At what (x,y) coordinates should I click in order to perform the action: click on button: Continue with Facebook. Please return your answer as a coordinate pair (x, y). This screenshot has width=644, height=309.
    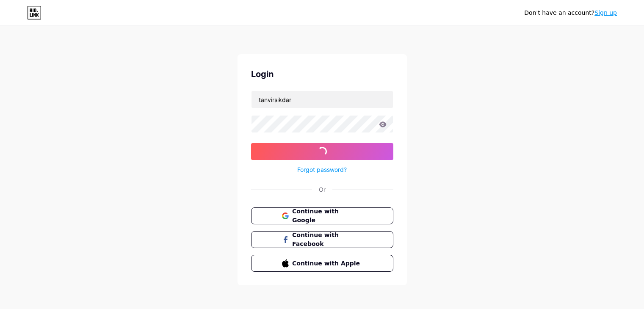
    Looking at the image, I should click on (322, 239).